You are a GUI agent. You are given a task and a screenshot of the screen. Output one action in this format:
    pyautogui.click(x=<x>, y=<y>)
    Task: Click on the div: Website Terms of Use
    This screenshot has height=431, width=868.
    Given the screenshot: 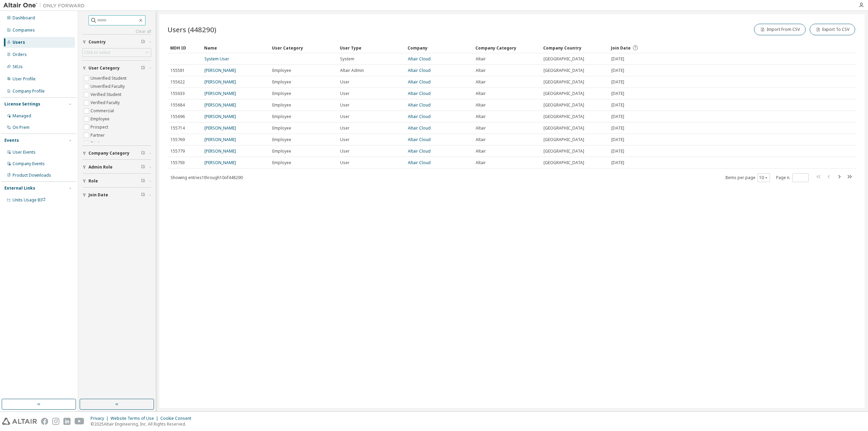 What is the action you would take?
    pyautogui.click(x=136, y=419)
    